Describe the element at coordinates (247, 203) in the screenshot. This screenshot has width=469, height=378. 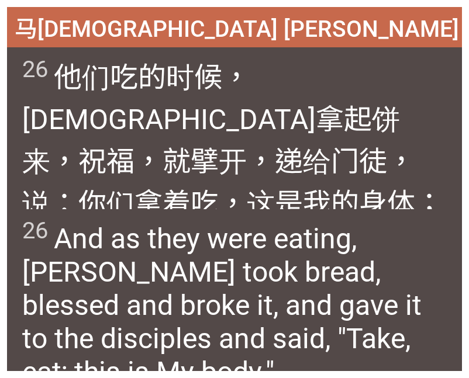
I see `wg2036: ：你们拿着` at that location.